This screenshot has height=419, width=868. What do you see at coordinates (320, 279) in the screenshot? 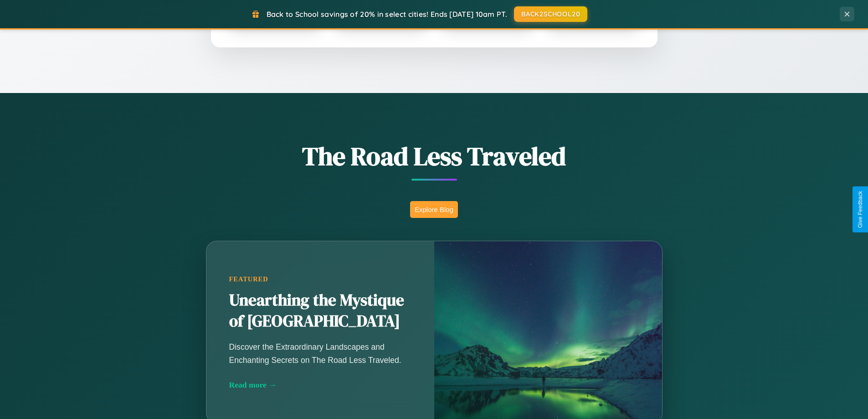
I see `div: Featured` at bounding box center [320, 279].